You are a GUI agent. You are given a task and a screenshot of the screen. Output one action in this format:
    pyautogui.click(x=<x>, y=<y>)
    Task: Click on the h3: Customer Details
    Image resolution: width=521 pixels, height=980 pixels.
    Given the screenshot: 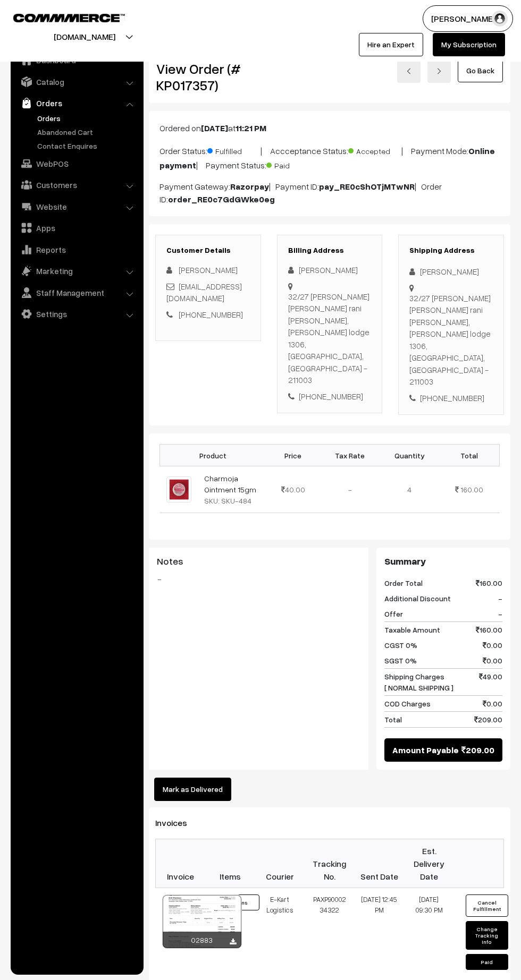 What is the action you would take?
    pyautogui.click(x=208, y=250)
    